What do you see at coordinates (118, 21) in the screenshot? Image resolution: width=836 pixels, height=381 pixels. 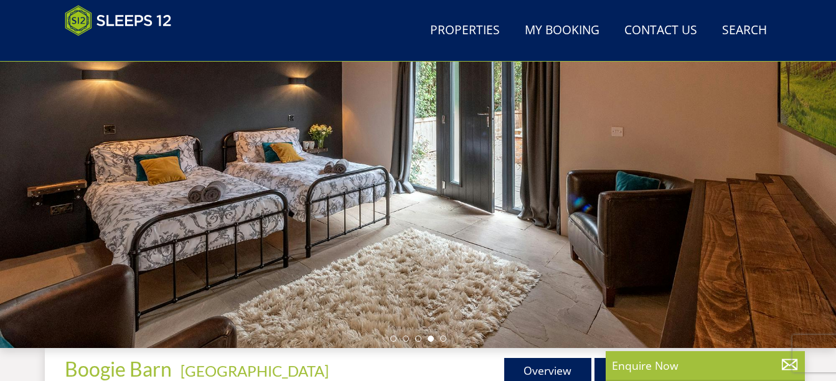 I see `img: Sleeps 12` at bounding box center [118, 21].